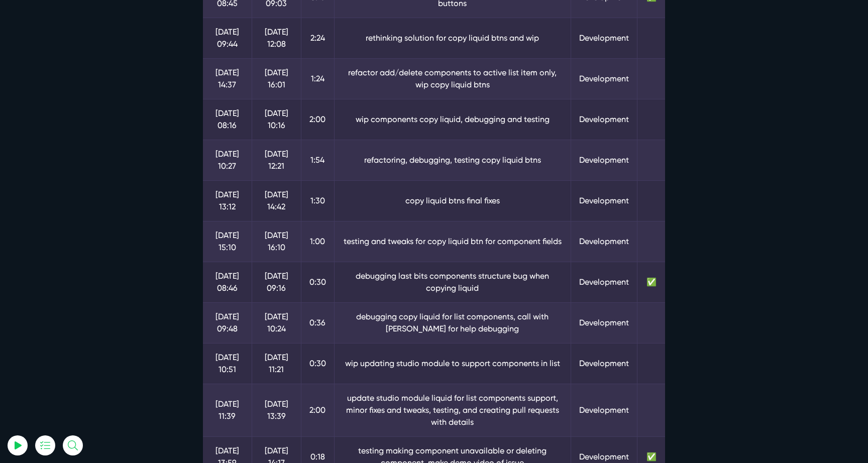 The image size is (868, 463). I want to click on td: refactor add/delete components to active list item only, wip copy liquid btns, so click(452, 78).